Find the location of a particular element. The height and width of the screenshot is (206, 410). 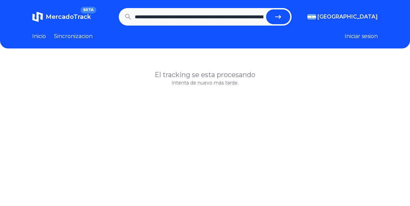

img: Argentina is located at coordinates (312, 17).